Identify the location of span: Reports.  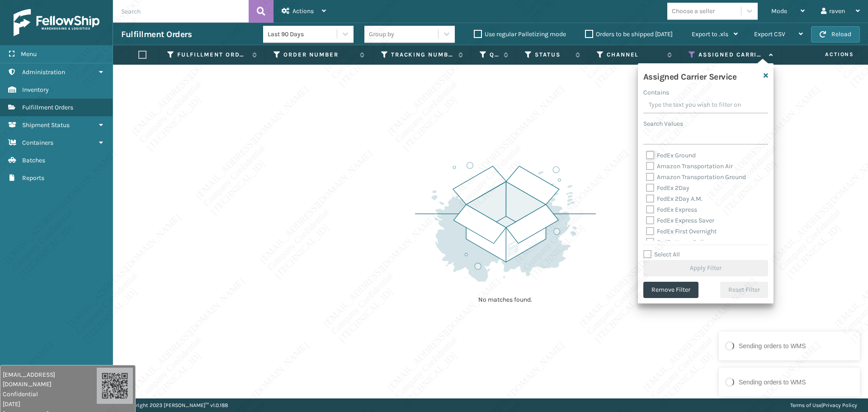
(33, 178).